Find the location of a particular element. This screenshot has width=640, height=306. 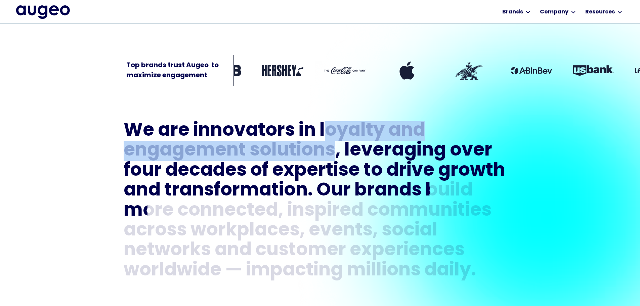

div: solutions, is located at coordinates (295, 151).